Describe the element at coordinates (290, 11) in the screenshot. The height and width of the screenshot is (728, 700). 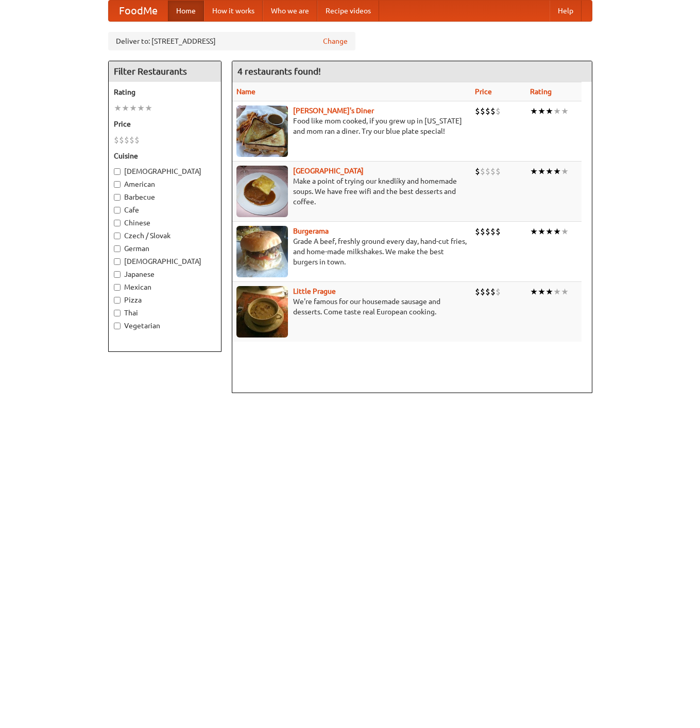
I see `a: Who we are` at that location.